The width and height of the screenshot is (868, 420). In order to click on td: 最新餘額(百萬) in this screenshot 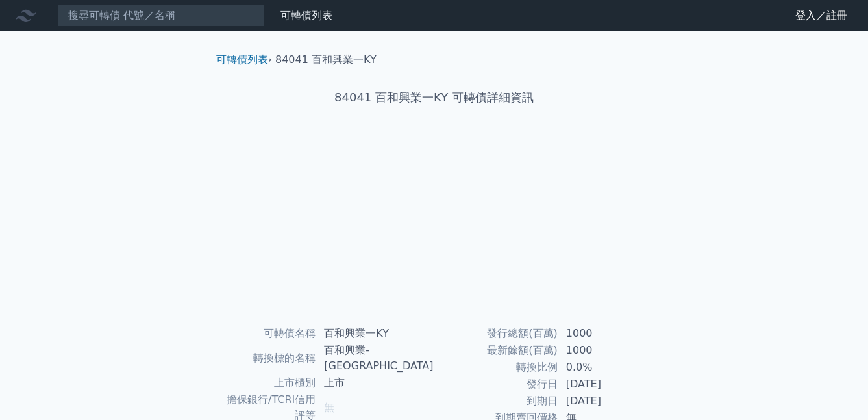, I will do `click(496, 350)`.